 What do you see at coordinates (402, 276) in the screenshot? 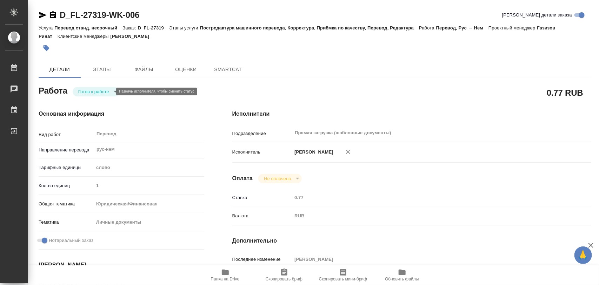
I see `button: Обновить файлы` at bounding box center [402, 276].